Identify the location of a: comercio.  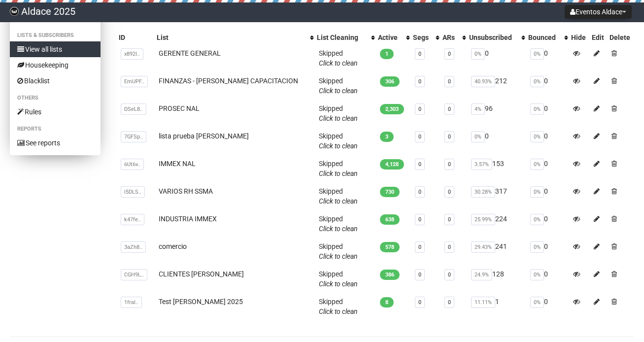
(173, 247).